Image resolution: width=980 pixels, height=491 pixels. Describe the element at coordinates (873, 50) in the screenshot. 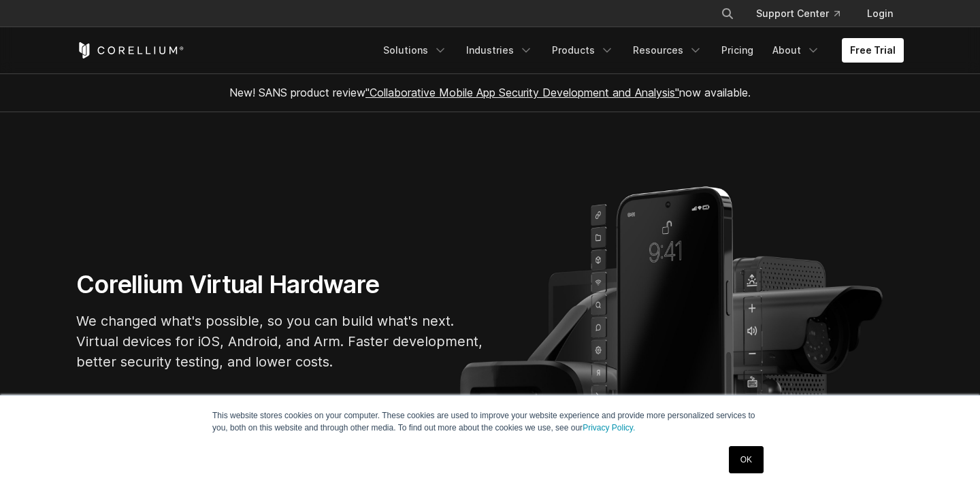

I see `a: Free Trial` at that location.